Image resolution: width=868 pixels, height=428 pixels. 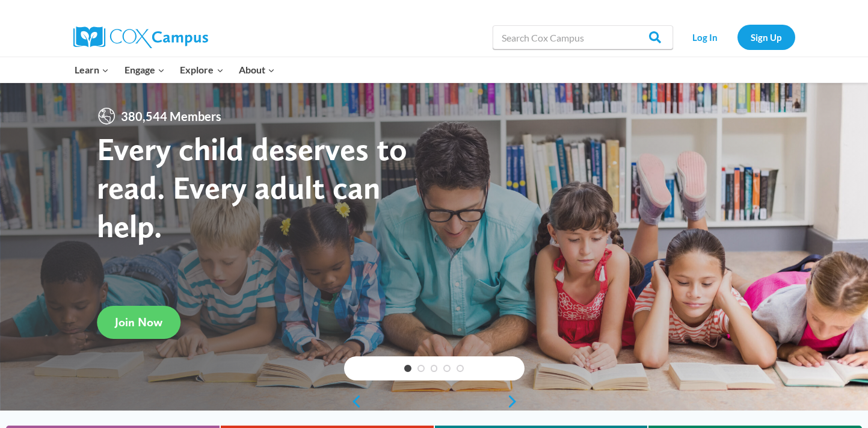 What do you see at coordinates (421, 368) in the screenshot?
I see `a: 2` at bounding box center [421, 368].